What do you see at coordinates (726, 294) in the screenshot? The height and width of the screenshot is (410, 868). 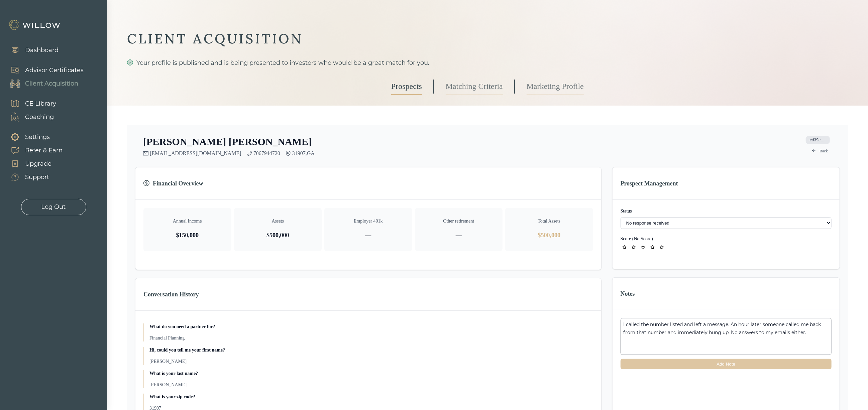 I see `h3: Notes` at bounding box center [726, 294].